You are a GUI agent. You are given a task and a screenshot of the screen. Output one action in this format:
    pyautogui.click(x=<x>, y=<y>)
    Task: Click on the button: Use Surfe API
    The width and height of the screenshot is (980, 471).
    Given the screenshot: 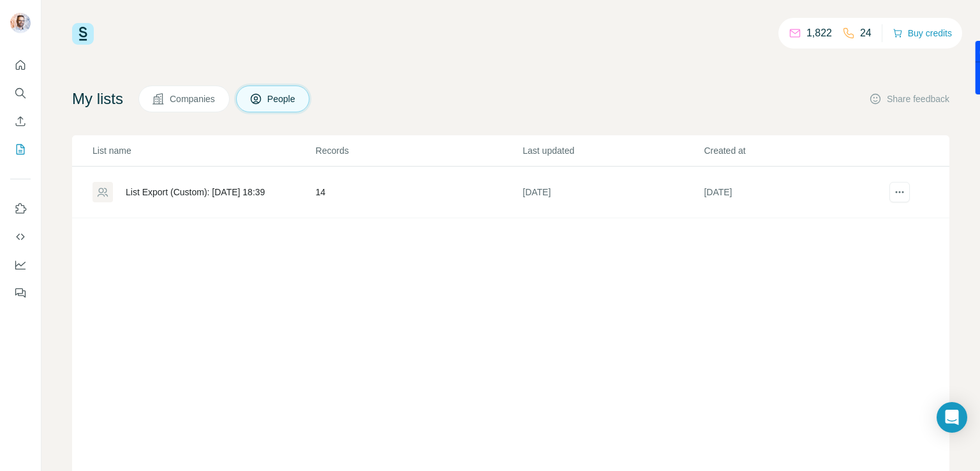 What is the action you would take?
    pyautogui.click(x=20, y=237)
    